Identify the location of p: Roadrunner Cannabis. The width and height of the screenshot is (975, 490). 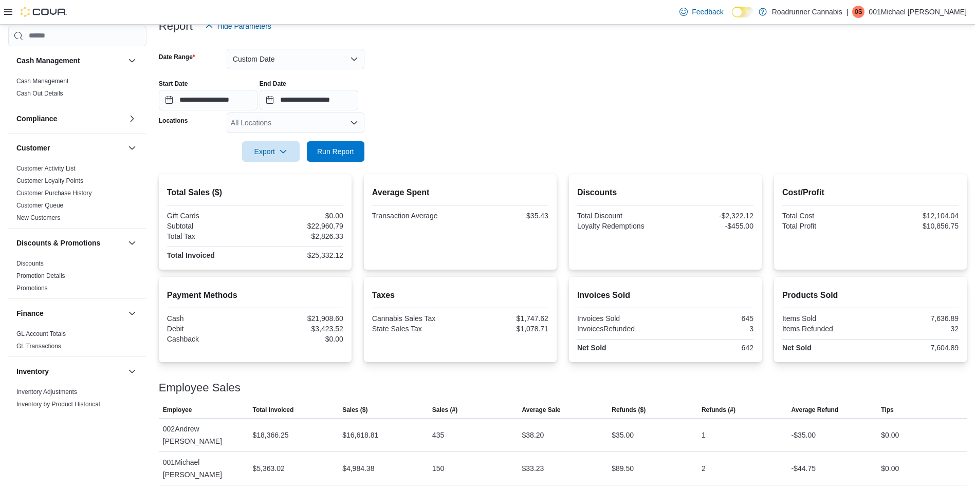
(807, 12).